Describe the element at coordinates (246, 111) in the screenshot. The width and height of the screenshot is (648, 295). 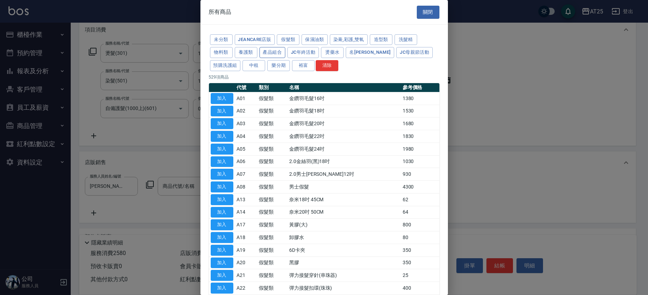
I see `td: A02` at that location.